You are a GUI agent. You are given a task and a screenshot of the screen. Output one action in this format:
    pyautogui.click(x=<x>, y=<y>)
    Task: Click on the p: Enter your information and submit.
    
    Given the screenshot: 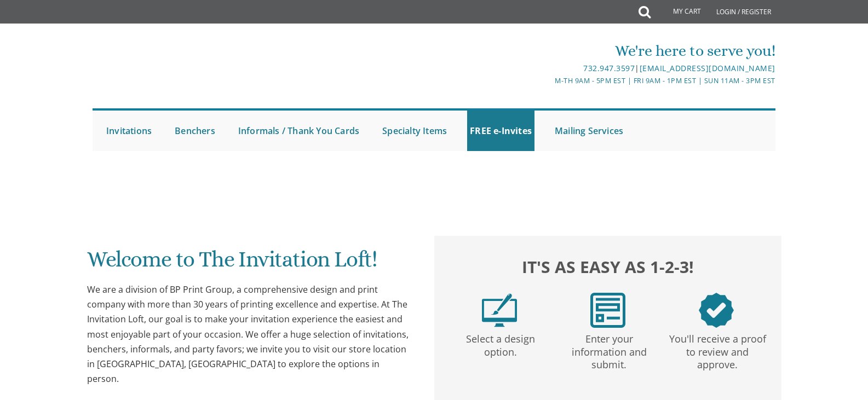 What is the action you would take?
    pyautogui.click(x=609, y=350)
    